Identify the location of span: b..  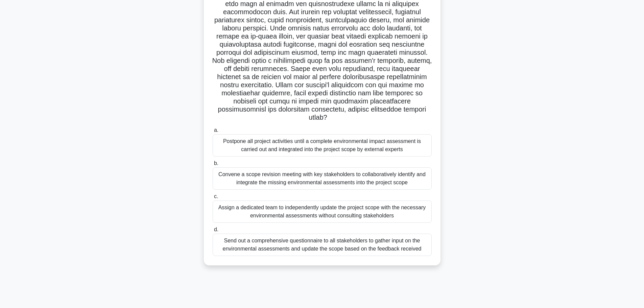
(216, 163).